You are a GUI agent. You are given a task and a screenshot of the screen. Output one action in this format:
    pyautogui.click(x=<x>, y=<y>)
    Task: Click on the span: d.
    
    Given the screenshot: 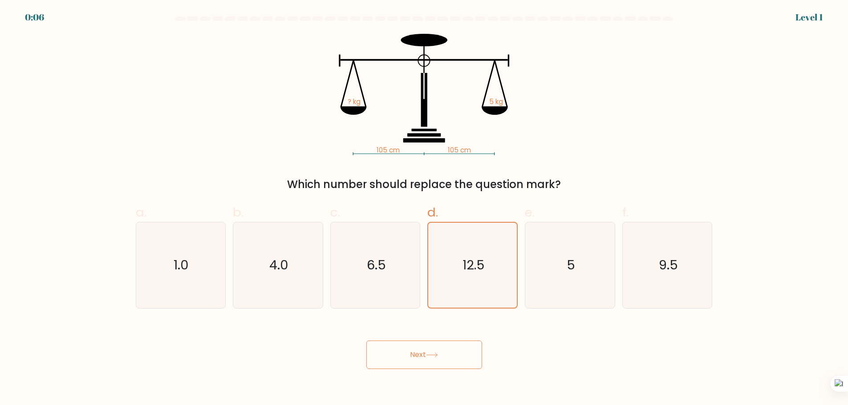 What is the action you would take?
    pyautogui.click(x=433, y=212)
    